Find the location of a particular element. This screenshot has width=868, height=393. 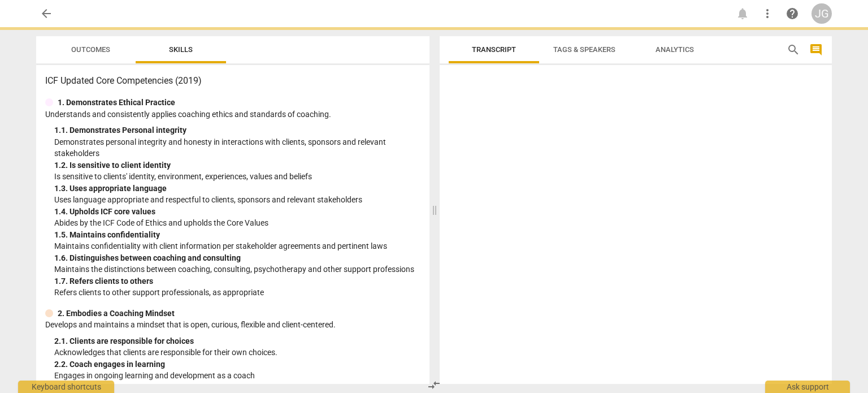

p: Develops and maintains a mindset that is open, curious, flexible and client-centered. is located at coordinates (233, 324).